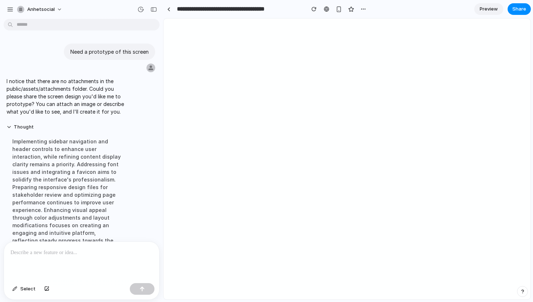  What do you see at coordinates (109, 51) in the screenshot?
I see `p: Need a prototype of this screen` at bounding box center [109, 51].